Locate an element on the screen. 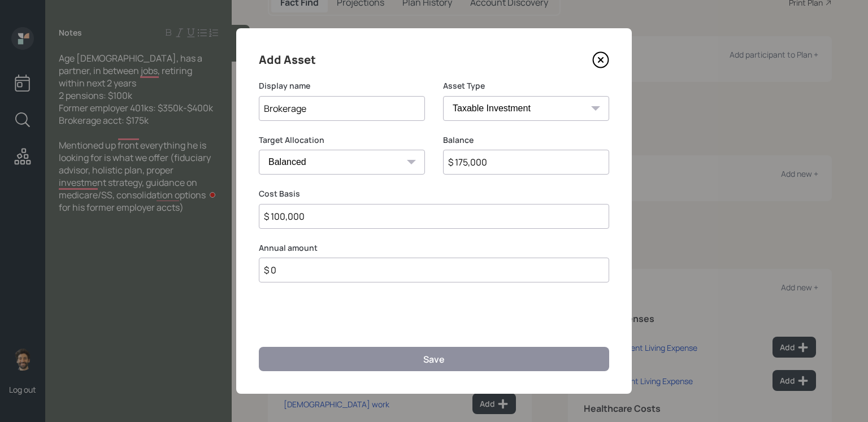 This screenshot has width=868, height=422. label: Asset Type is located at coordinates (526, 86).